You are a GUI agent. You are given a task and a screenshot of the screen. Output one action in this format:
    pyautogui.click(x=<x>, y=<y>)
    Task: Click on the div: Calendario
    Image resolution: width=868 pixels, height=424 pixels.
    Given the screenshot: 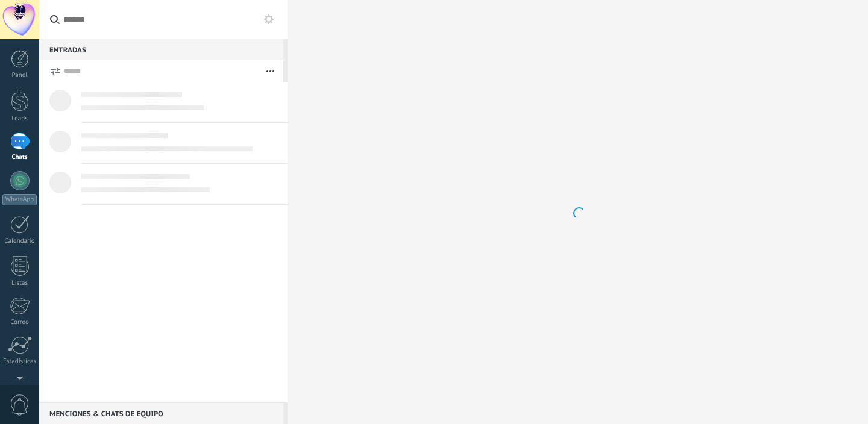 What is the action you would take?
    pyautogui.click(x=20, y=241)
    